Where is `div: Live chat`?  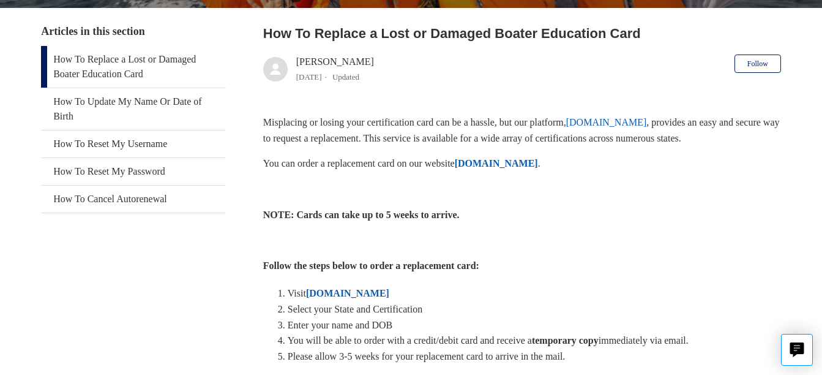
div: Live chat is located at coordinates (797, 349).